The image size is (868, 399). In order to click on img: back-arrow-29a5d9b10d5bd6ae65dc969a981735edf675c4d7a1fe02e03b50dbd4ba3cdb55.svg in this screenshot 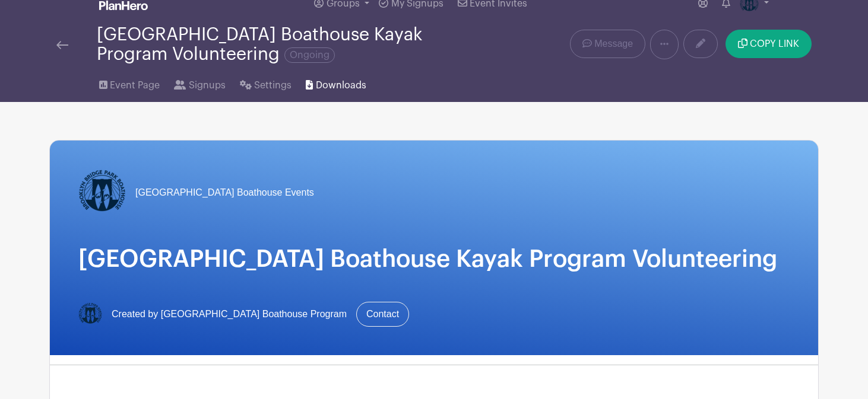, I will do `click(62, 45)`.